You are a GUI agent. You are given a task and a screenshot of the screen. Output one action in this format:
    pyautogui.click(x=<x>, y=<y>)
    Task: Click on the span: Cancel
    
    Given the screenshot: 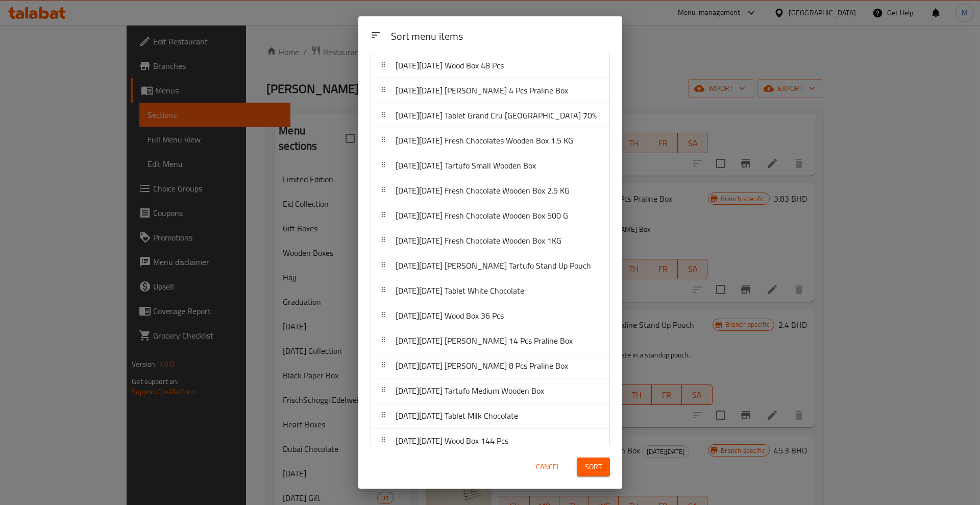 What is the action you would take?
    pyautogui.click(x=548, y=467)
    